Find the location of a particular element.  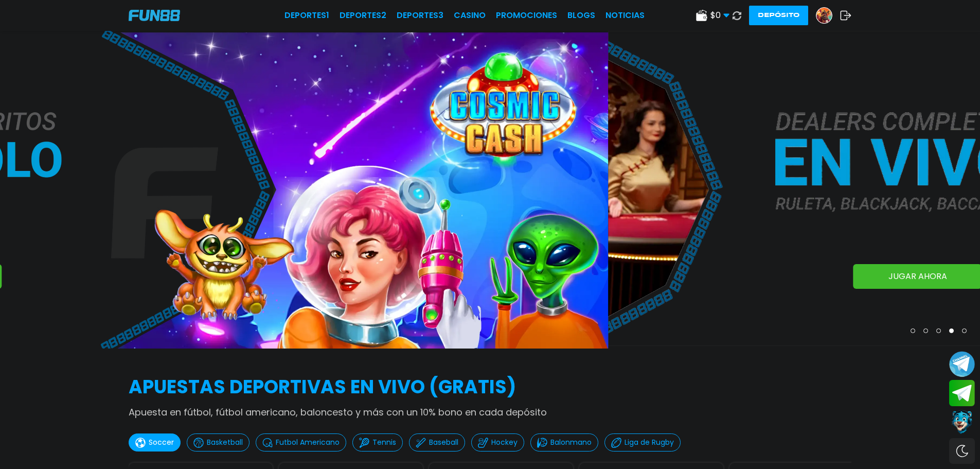

button: Contact customer service is located at coordinates (962, 422).